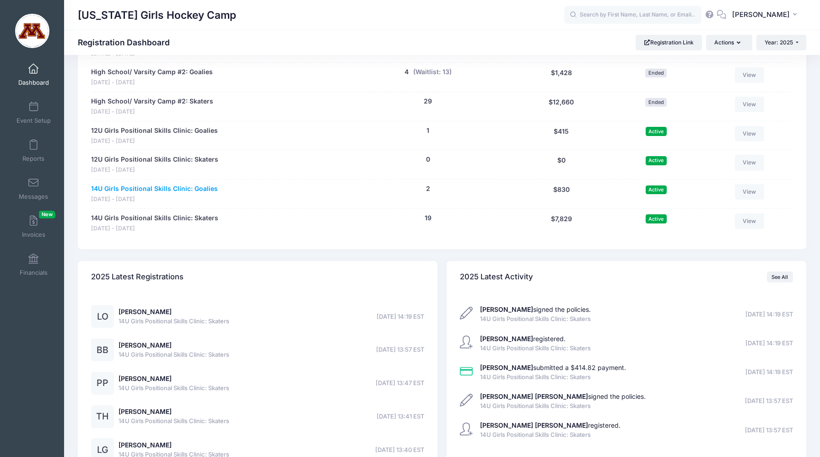  I want to click on div: $0, so click(561, 164).